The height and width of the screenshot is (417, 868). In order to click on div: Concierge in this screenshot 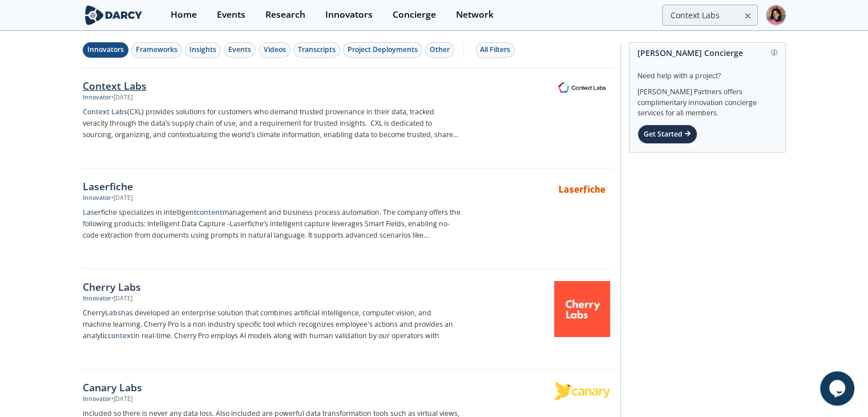, I will do `click(414, 15)`.